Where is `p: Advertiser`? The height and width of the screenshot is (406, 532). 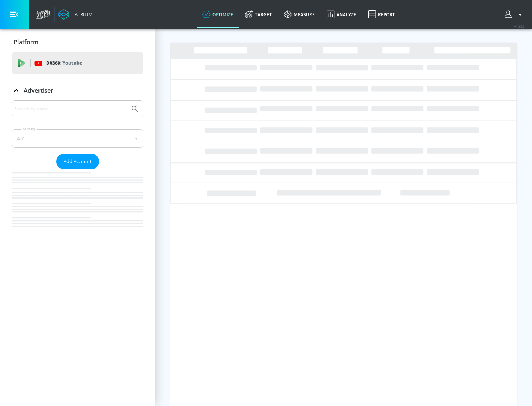
p: Advertiser is located at coordinates (38, 90).